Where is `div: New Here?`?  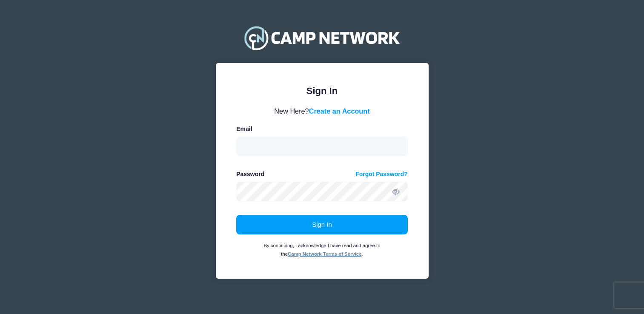 div: New Here? is located at coordinates (322, 111).